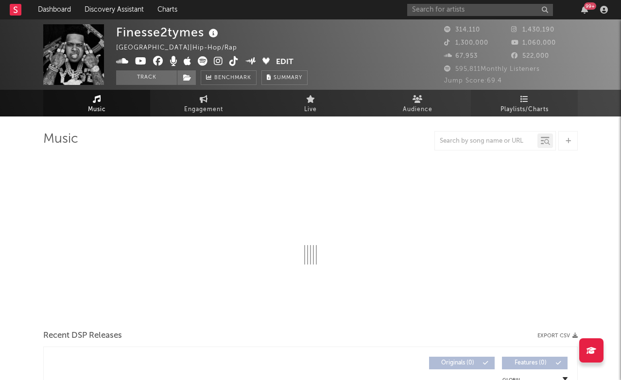 The height and width of the screenshot is (380, 621). What do you see at coordinates (146, 78) in the screenshot?
I see `button: Track` at bounding box center [146, 78].